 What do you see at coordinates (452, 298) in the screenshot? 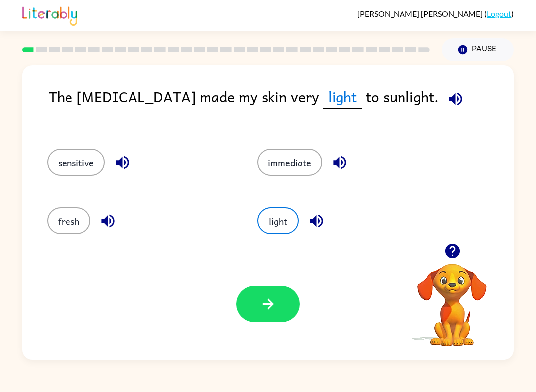
I see `video: Your browser must support playing .mp4 files to use Literably. Please try using another browser.` at bounding box center [452, 298].